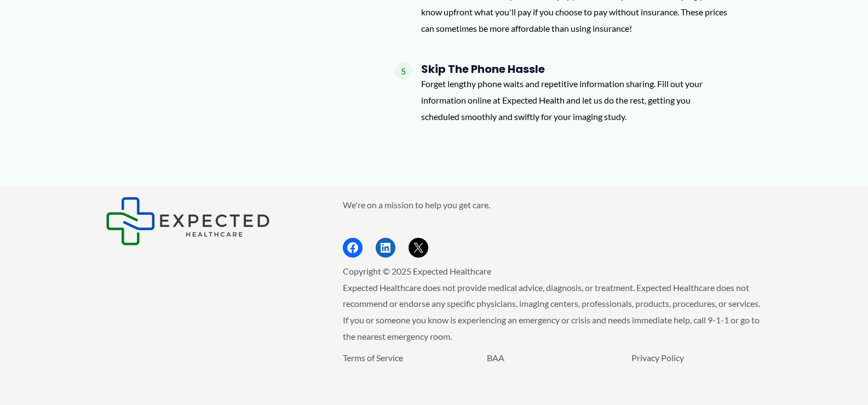  I want to click on h4: Skip the Phone Hassle, so click(574, 69).